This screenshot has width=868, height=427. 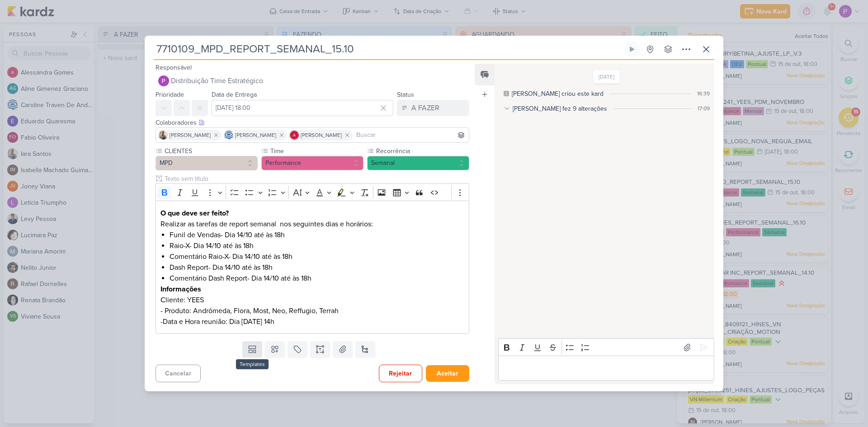 What do you see at coordinates (252, 364) in the screenshot?
I see `div: Templates` at bounding box center [252, 364].